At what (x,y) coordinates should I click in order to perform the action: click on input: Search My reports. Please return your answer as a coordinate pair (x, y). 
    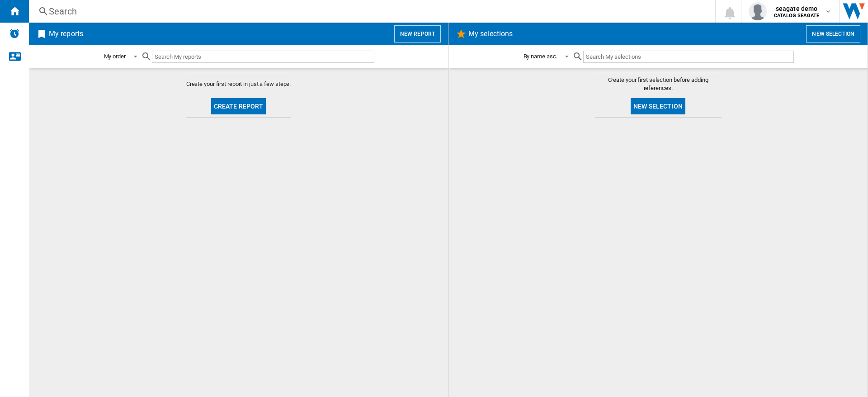
    Looking at the image, I should click on (263, 57).